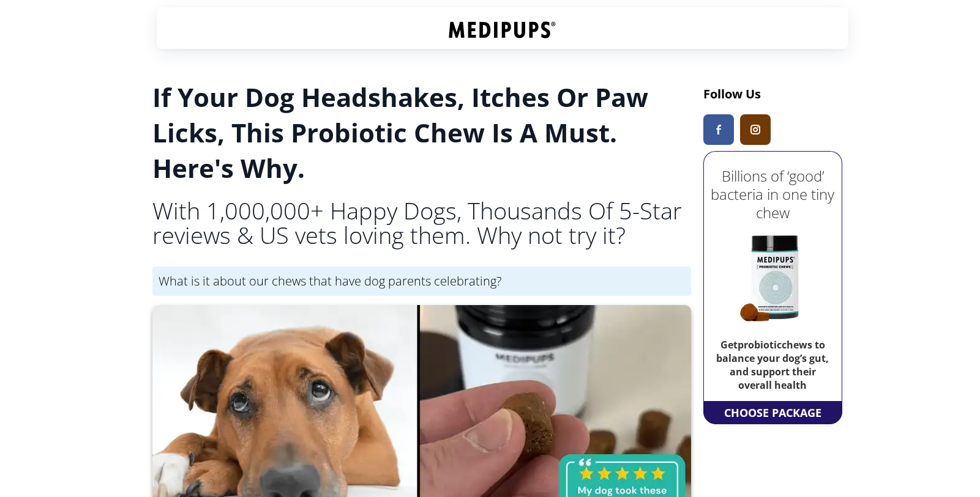  What do you see at coordinates (772, 194) in the screenshot?
I see `h2: Billions of ‘good’ bacteria in one tiny chew` at bounding box center [772, 194].